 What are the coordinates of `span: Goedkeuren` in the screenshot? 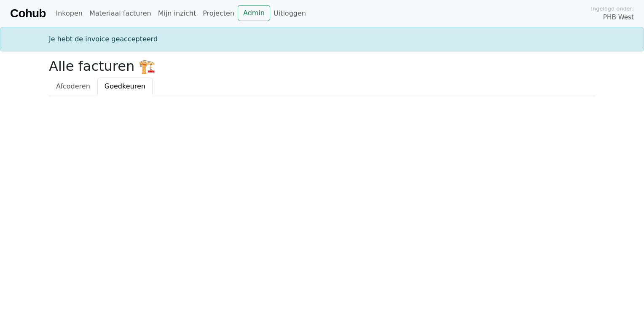 It's located at (125, 86).